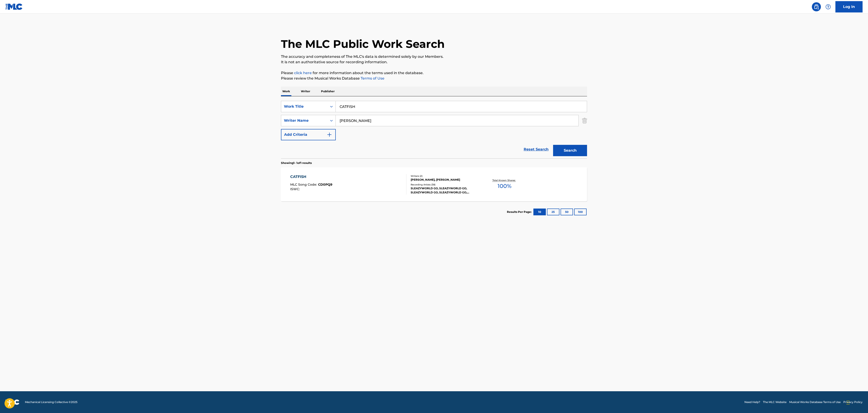  What do you see at coordinates (504, 186) in the screenshot?
I see `span: 100 %` at bounding box center [504, 186].